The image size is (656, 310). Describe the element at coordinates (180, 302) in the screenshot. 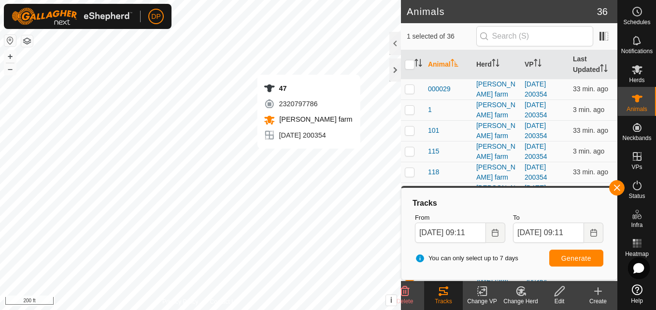

I see `a: Privacy Policy` at that location.